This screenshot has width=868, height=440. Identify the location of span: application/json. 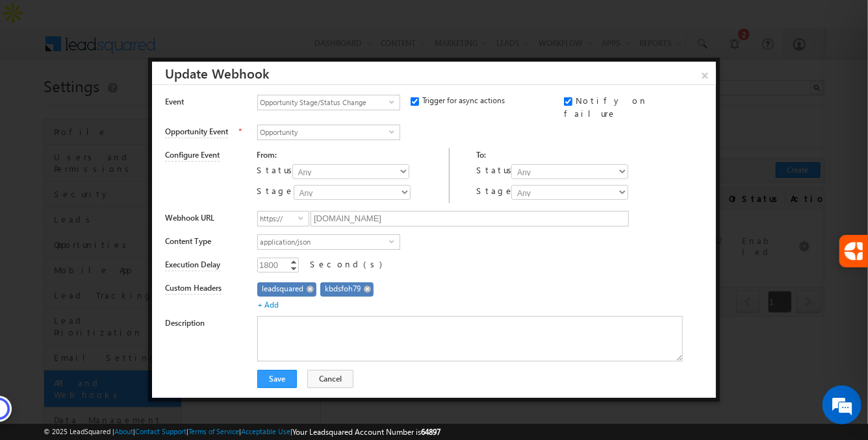
(323, 242).